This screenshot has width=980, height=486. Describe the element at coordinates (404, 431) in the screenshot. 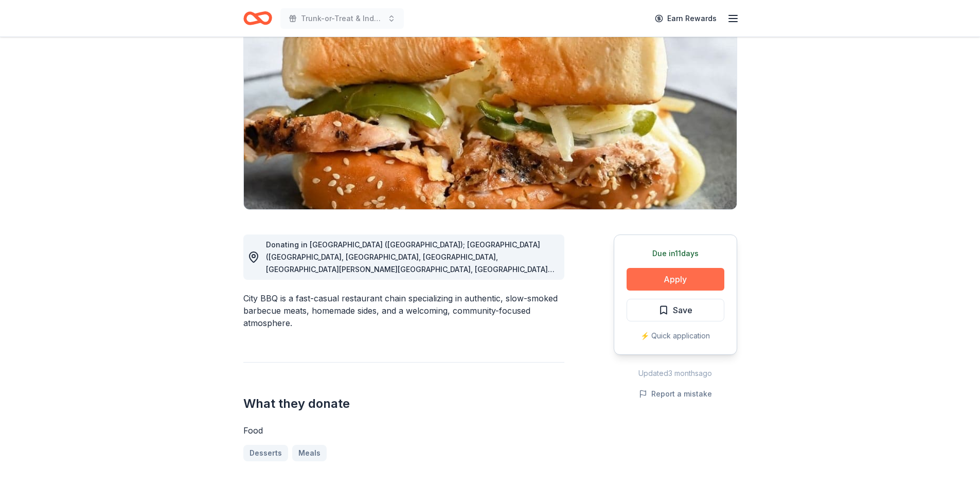

I see `div: Food` at that location.